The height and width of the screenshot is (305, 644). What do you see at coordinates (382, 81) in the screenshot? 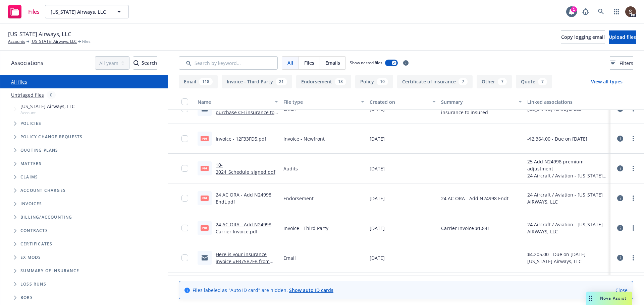
I see `div: 10` at bounding box center [382, 81].